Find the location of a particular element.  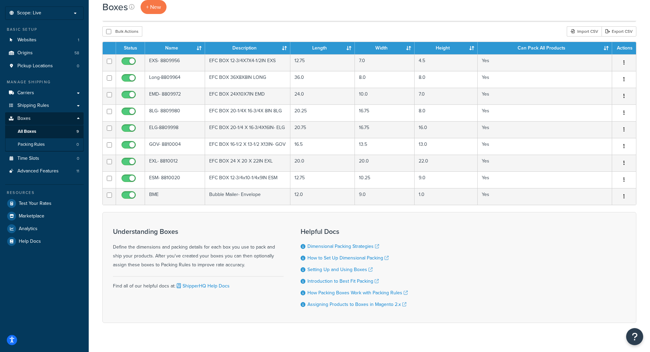

li: Carriers is located at coordinates (44, 93).